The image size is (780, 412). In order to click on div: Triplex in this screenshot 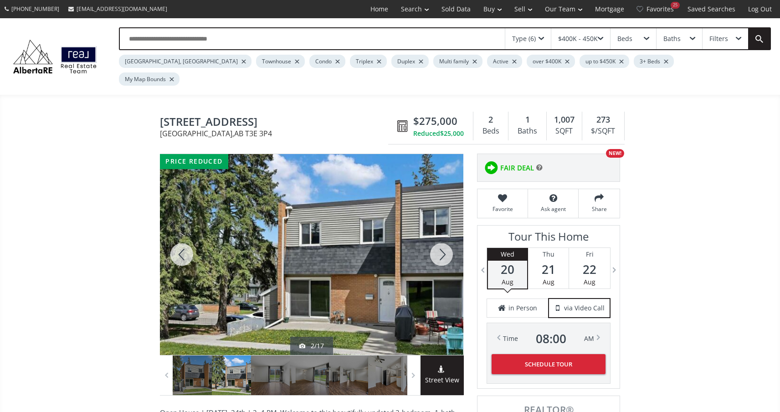, I will do `click(368, 61)`.